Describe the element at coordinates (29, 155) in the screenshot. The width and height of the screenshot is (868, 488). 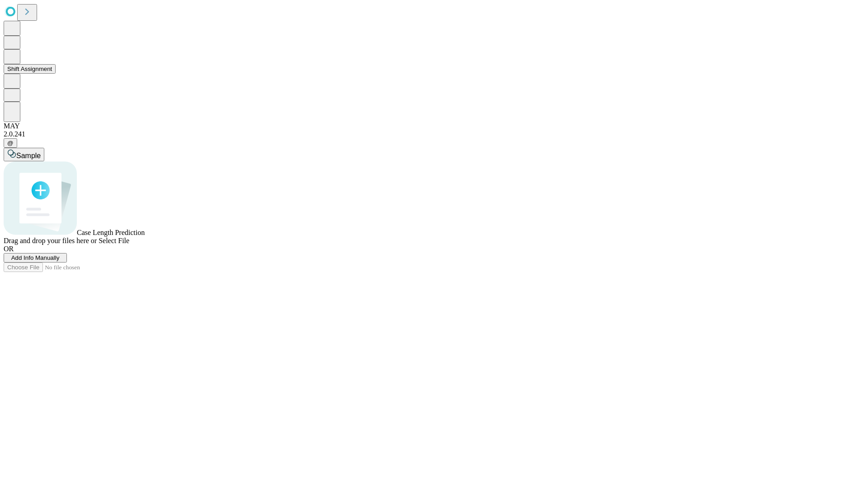
I see `span: Sample` at that location.